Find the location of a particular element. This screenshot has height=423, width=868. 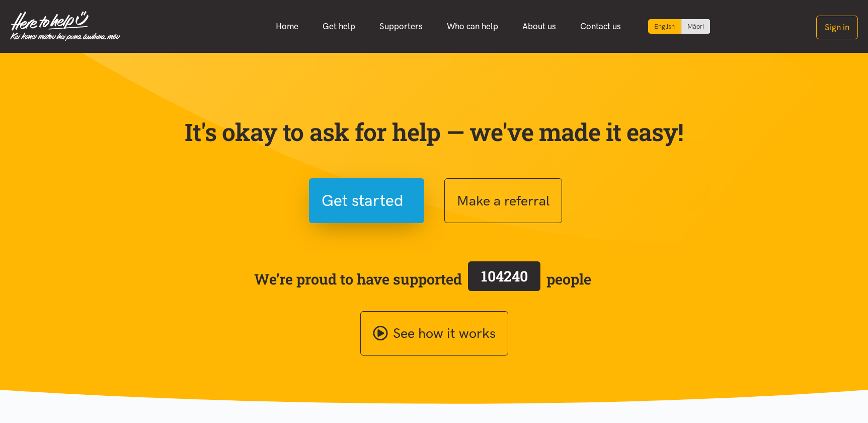

span: 104240 is located at coordinates (504, 276).